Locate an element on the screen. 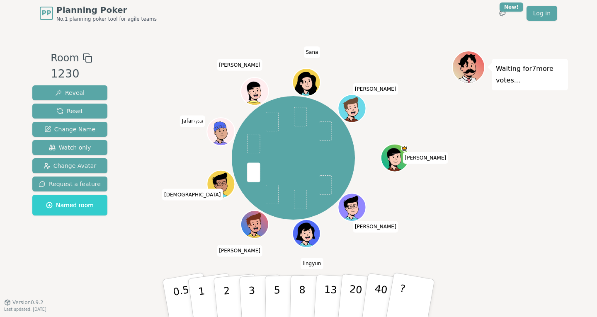 The image size is (597, 317). button: Change Avatar is located at coordinates (70, 166).